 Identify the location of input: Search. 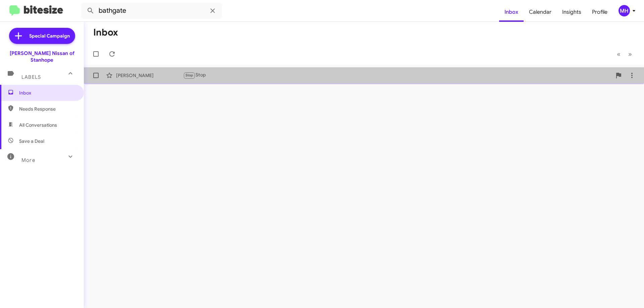
(152, 11).